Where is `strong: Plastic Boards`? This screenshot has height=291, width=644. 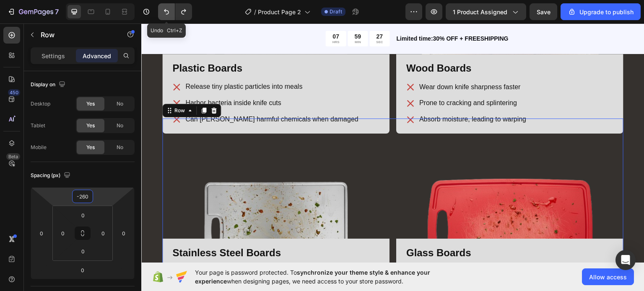
strong: Plastic Boards is located at coordinates (66, 44).